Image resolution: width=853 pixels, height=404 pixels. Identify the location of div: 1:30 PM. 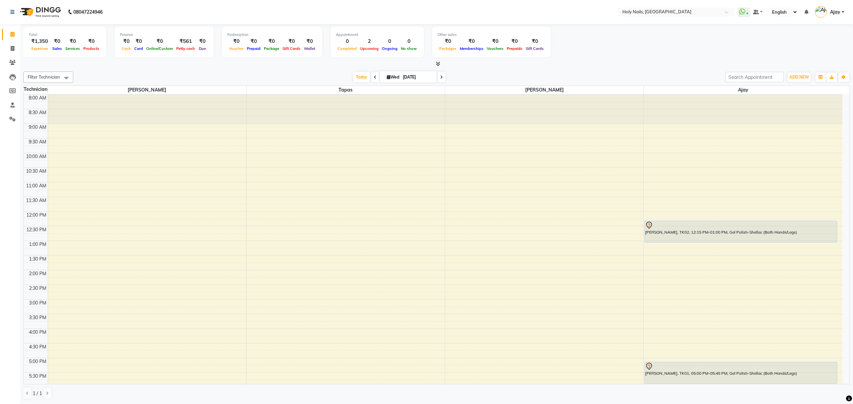
(38, 259).